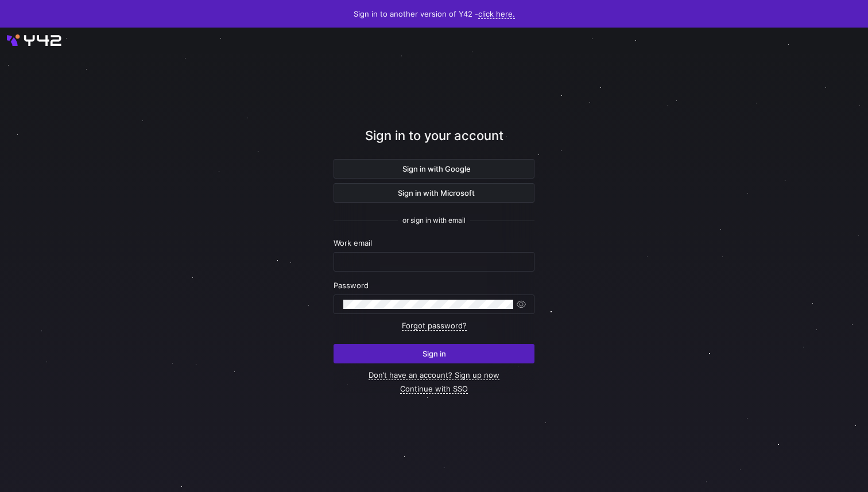 The width and height of the screenshot is (868, 492). Describe the element at coordinates (434, 169) in the screenshot. I see `button: Sign in with Google` at that location.